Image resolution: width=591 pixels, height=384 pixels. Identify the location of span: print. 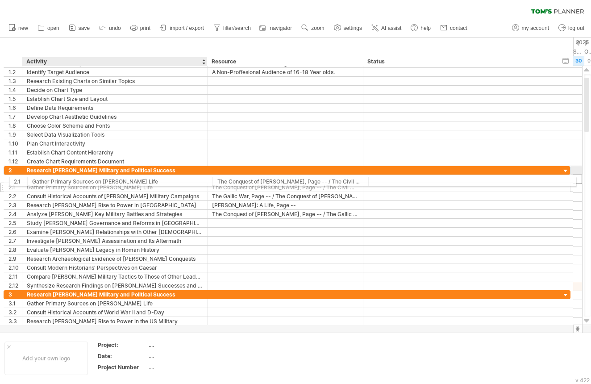
(145, 28).